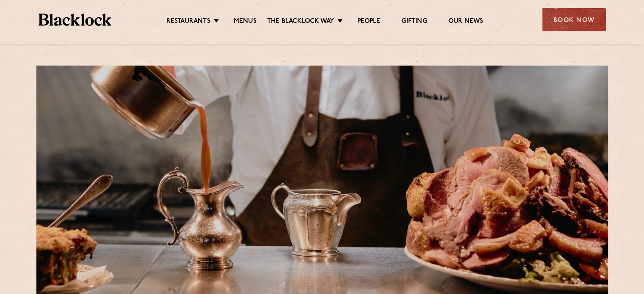  I want to click on a: Menus, so click(245, 22).